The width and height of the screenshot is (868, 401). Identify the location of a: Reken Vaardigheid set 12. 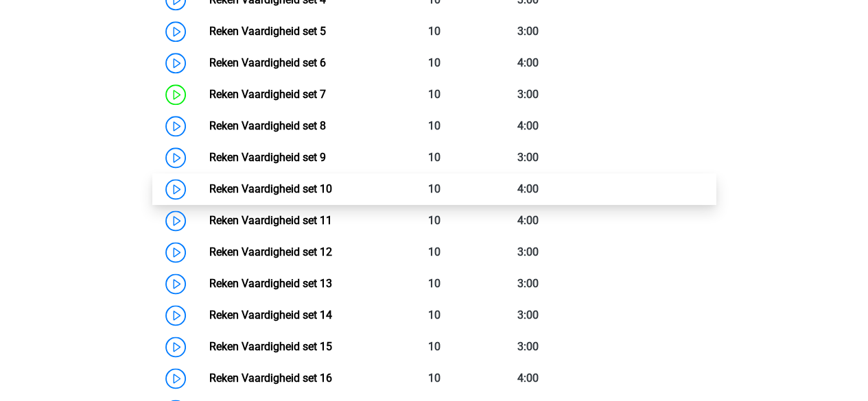
(270, 251).